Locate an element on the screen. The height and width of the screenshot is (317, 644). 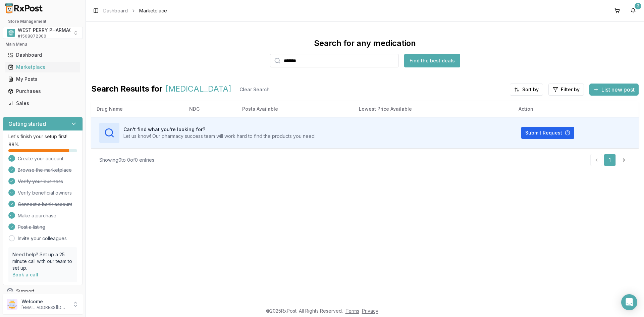
button: Sales is located at coordinates (43, 103).